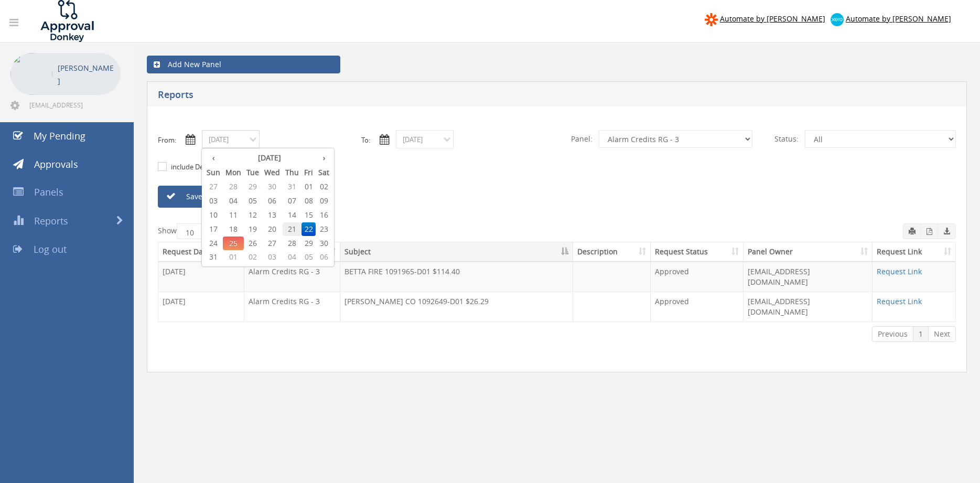 The width and height of the screenshot is (980, 483). What do you see at coordinates (308, 229) in the screenshot?
I see `span: 22` at bounding box center [308, 229].